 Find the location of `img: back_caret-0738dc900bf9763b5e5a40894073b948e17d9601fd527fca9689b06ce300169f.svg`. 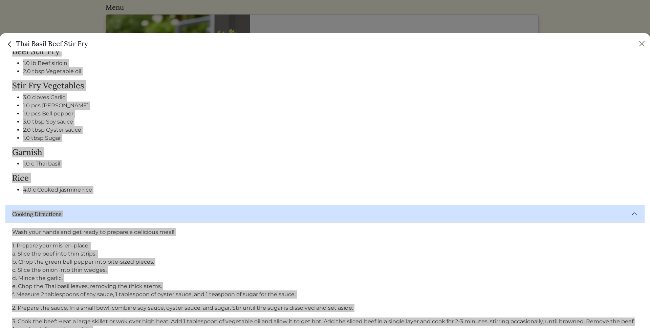

img: back_caret-0738dc900bf9763b5e5a40894073b948e17d9601fd527fca9689b06ce300169f.svg is located at coordinates (10, 44).